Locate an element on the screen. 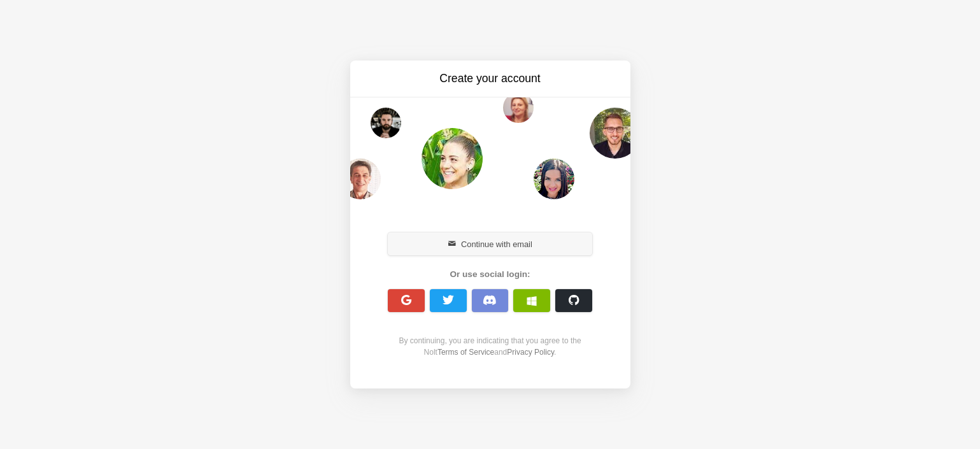  div: Or use social login: is located at coordinates (490, 274).